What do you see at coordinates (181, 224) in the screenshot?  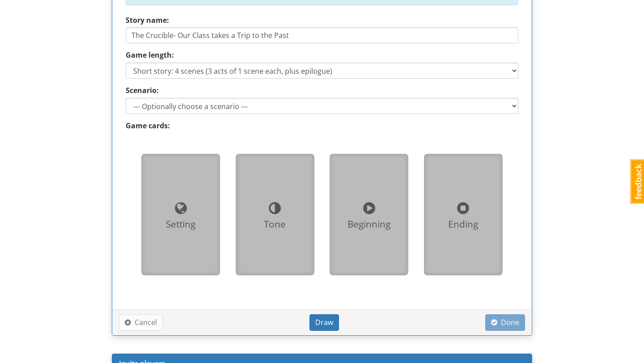 I see `div: Setting` at bounding box center [181, 224].